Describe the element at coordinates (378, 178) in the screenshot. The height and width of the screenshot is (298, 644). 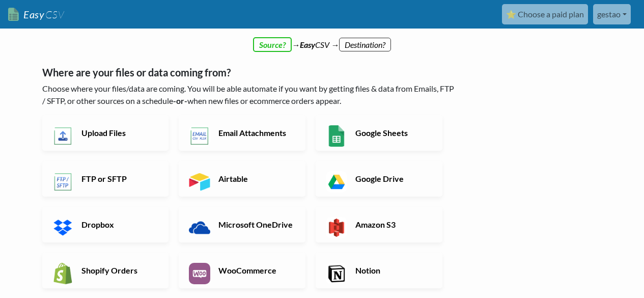
I see `a: Google Drive` at that location.